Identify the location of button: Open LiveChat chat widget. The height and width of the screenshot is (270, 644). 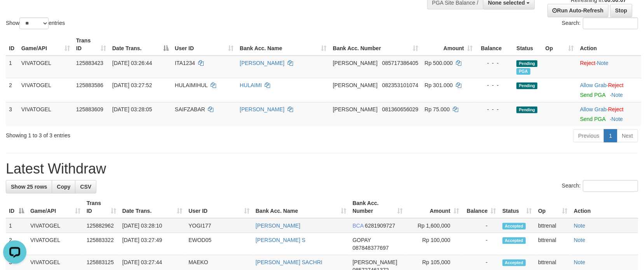
(15, 15).